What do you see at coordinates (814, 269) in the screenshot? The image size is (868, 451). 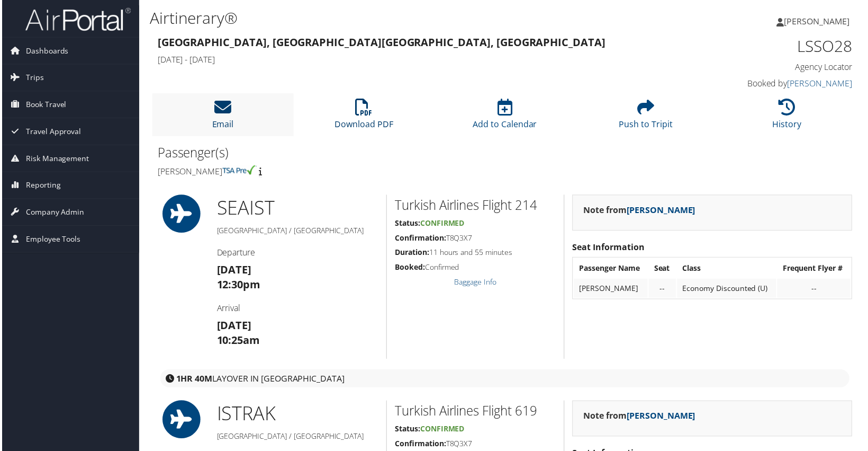 I see `th: Frequent Flyer #` at bounding box center [814, 269].